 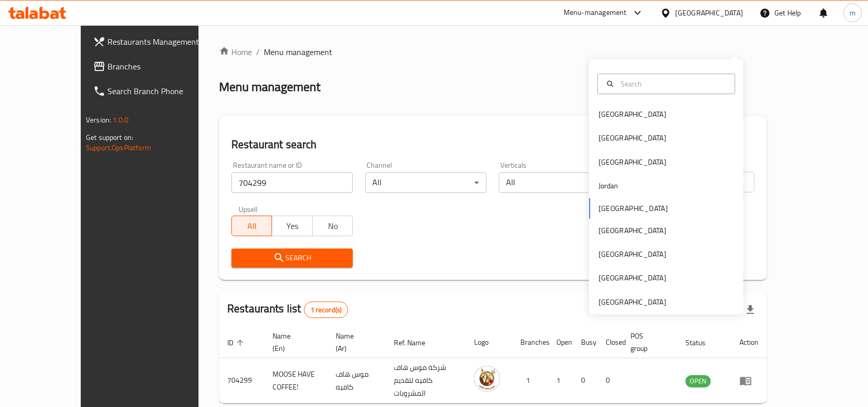 I want to click on h2: Menu management, so click(x=270, y=87).